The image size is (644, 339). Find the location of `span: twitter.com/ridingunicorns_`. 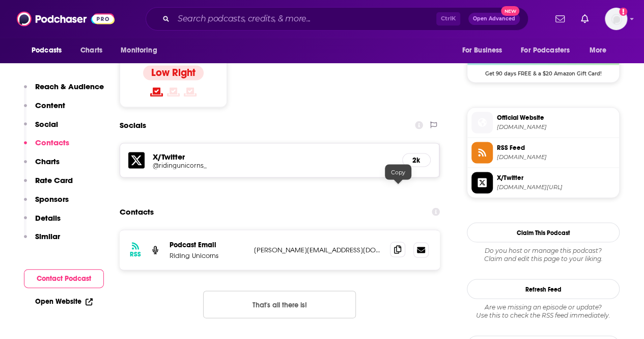

span: twitter.com/ridingunicorns_ is located at coordinates (556, 186).